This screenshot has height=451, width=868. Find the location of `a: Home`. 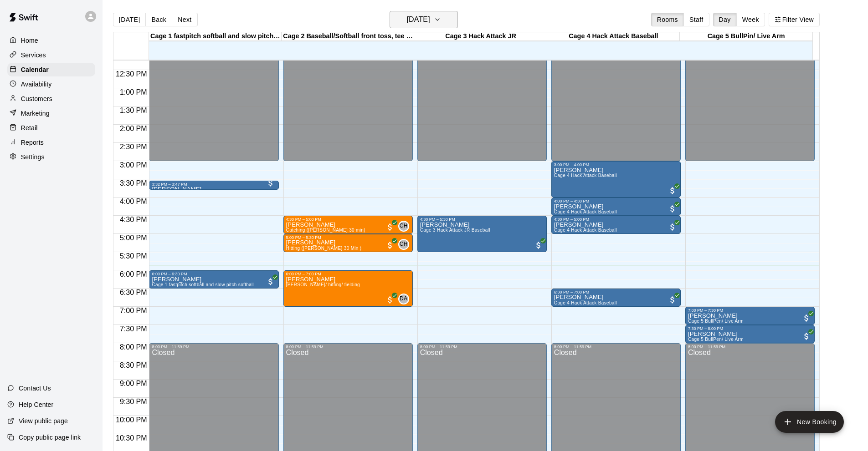

a: Home is located at coordinates (51, 40).